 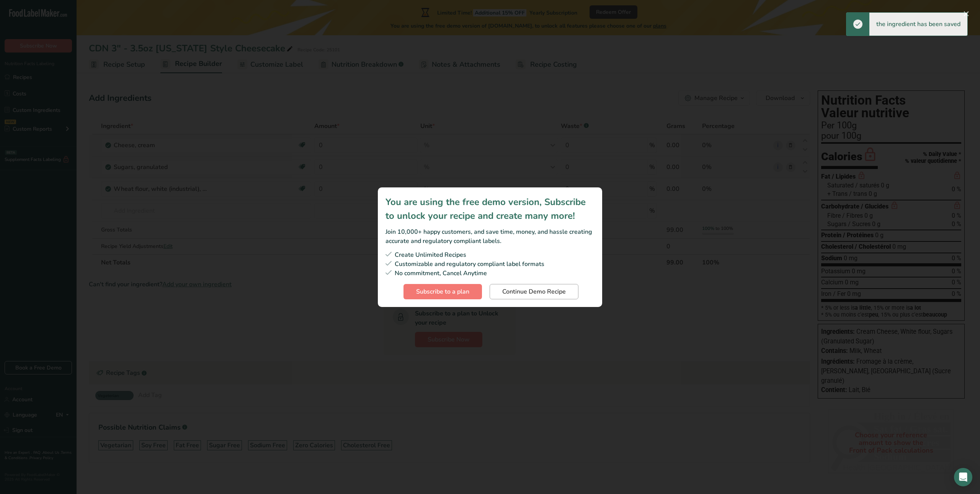 I want to click on span: Continue Demo Recipe, so click(x=534, y=291).